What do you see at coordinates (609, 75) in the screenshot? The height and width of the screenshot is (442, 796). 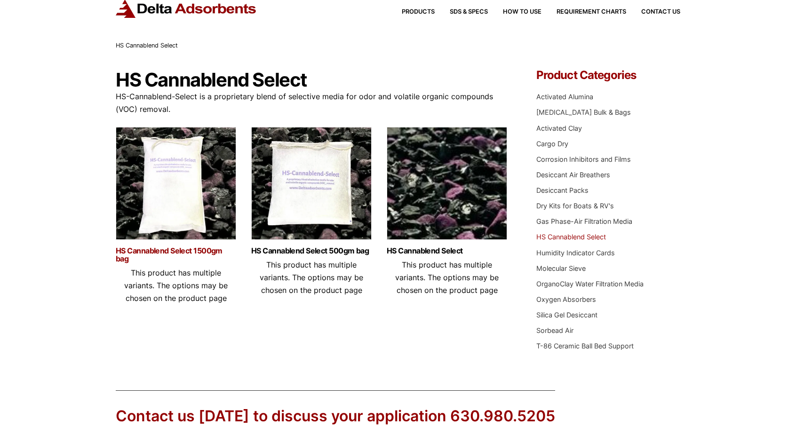 I see `h4: Product Categories` at bounding box center [609, 75].